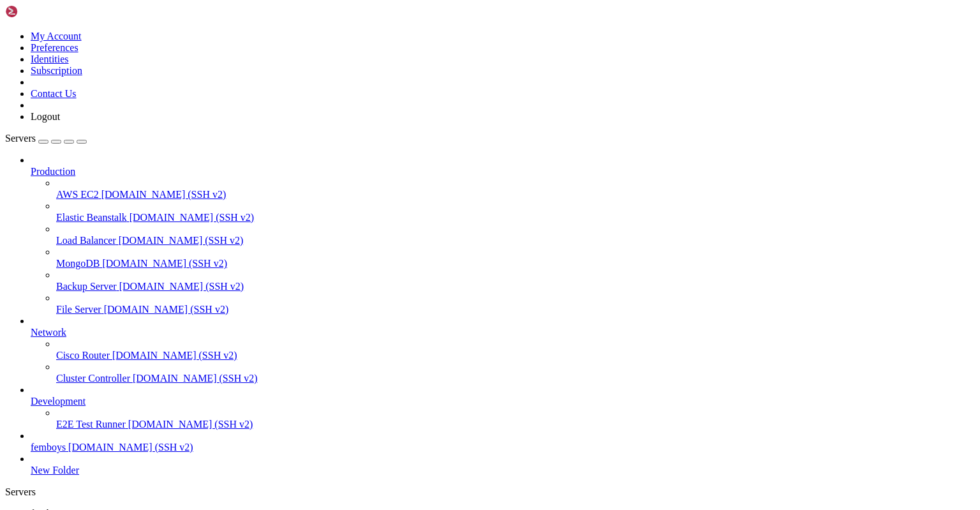 Image resolution: width=980 pixels, height=510 pixels. I want to click on span: Production, so click(53, 171).